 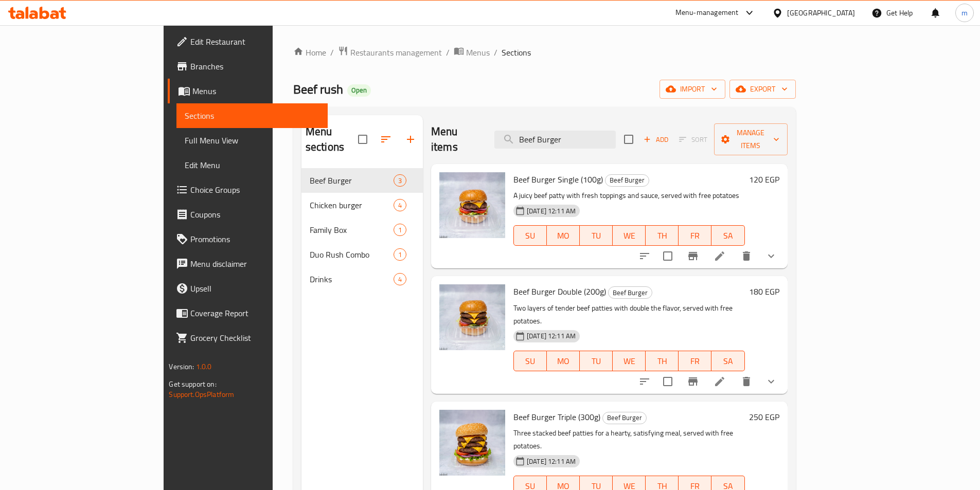 What do you see at coordinates (668, 256) in the screenshot?
I see `span: Select to update` at bounding box center [668, 256].